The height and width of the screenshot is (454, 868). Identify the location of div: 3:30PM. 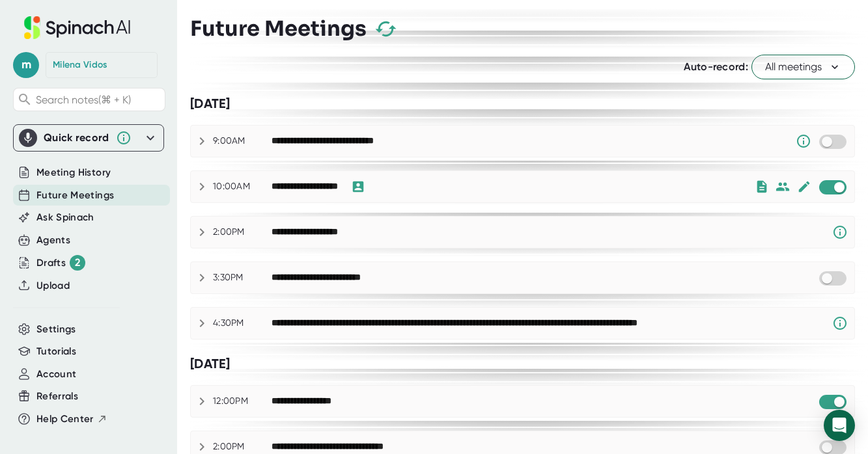
(242, 278).